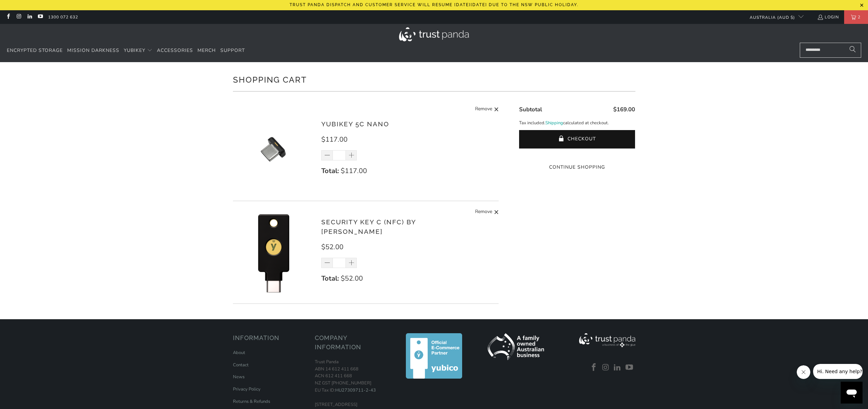  Describe the element at coordinates (830, 50) in the screenshot. I see `input: Search...` at that location.